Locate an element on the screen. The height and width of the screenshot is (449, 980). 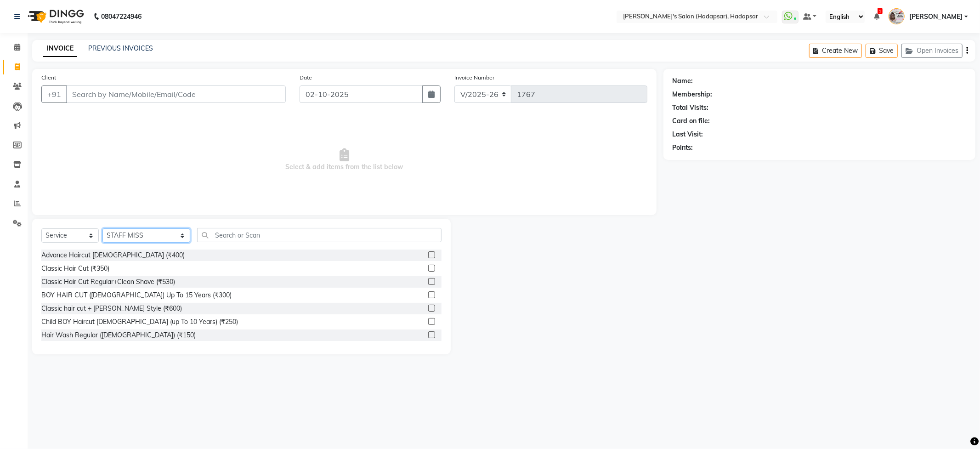
div: Last Visit: is located at coordinates (688, 134).